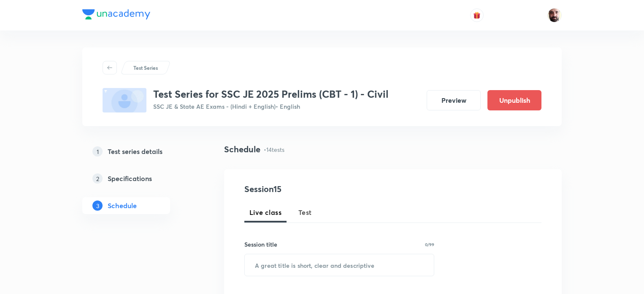  Describe the element at coordinates (97, 178) in the screenshot. I see `p: 2` at that location.